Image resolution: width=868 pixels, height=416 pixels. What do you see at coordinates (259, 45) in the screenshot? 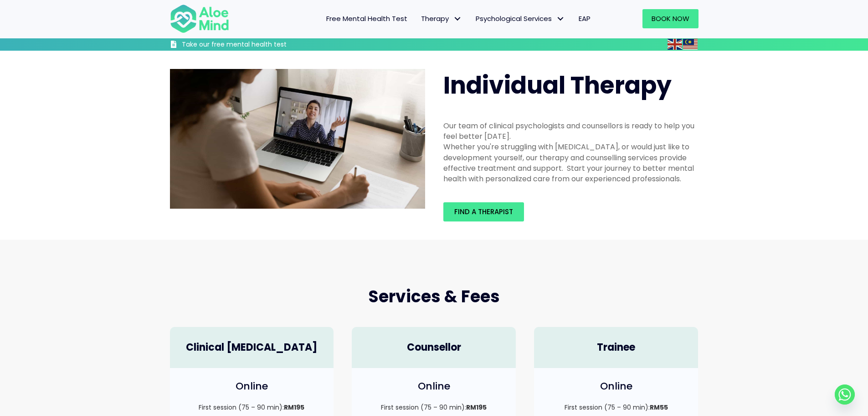
I see `h3: Take our free mental health test` at bounding box center [259, 45].